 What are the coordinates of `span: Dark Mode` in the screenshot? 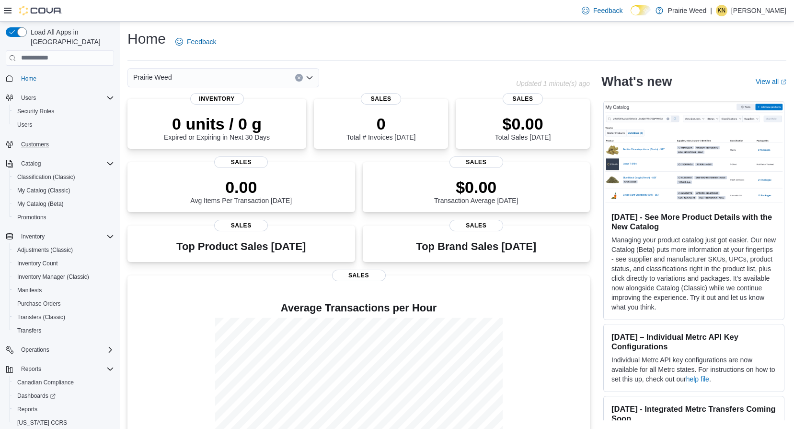 It's located at (631, 15).